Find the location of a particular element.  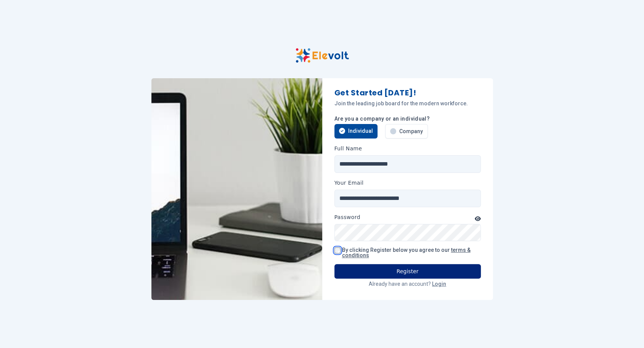

span: Company is located at coordinates (411, 131).